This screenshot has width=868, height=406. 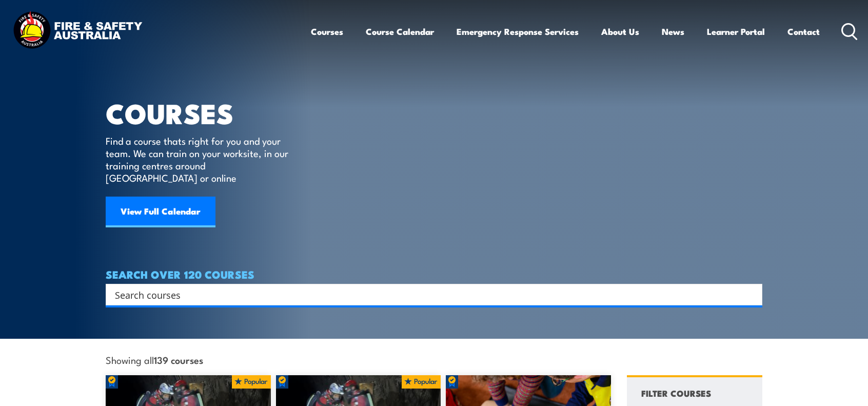 I want to click on h4: FILTER COURSES, so click(x=676, y=392).